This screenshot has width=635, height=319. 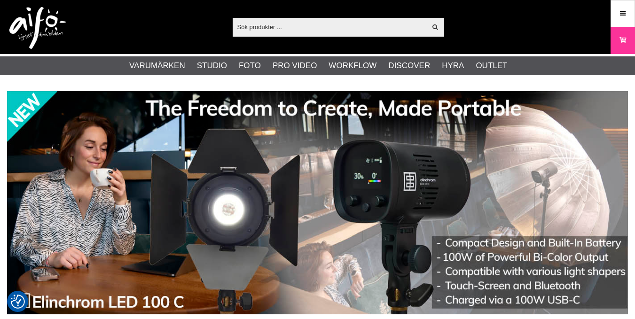 I want to click on a: Hyra, so click(x=452, y=66).